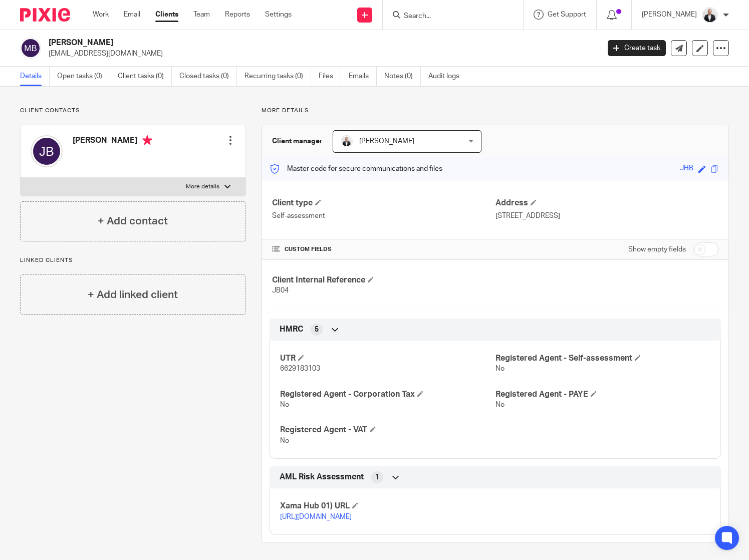  I want to click on a: Clients, so click(167, 14).